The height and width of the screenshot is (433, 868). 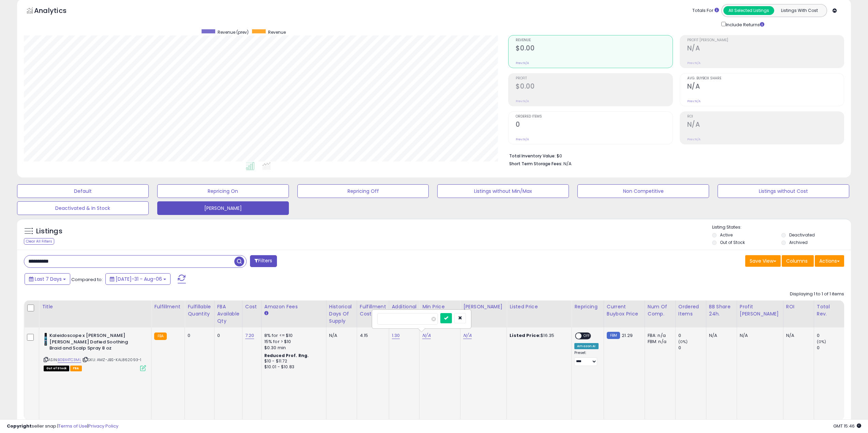 What do you see at coordinates (199, 311) in the screenshot?
I see `div: Fulfillable Quantity` at bounding box center [199, 311].